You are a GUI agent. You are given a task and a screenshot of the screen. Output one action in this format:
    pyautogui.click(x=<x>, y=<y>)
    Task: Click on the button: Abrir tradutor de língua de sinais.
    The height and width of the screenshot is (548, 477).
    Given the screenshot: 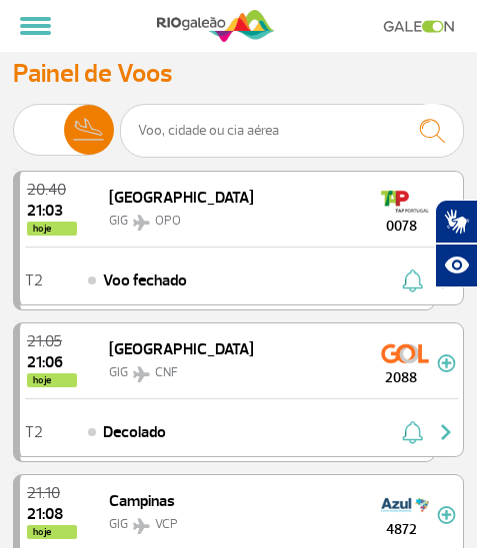 What is the action you would take?
    pyautogui.click(x=456, y=222)
    